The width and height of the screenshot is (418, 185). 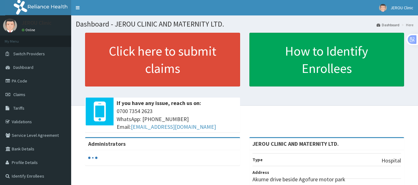 I want to click on a: How to Identify Enrollees, so click(x=327, y=60).